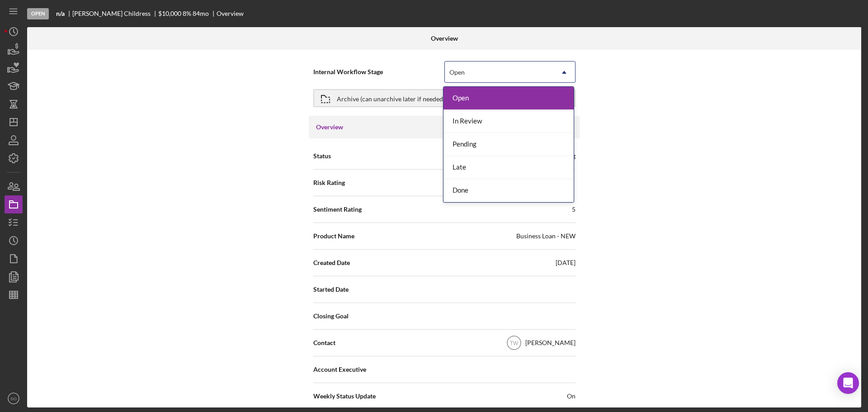  I want to click on div: Business Loan - NEW, so click(545, 236).